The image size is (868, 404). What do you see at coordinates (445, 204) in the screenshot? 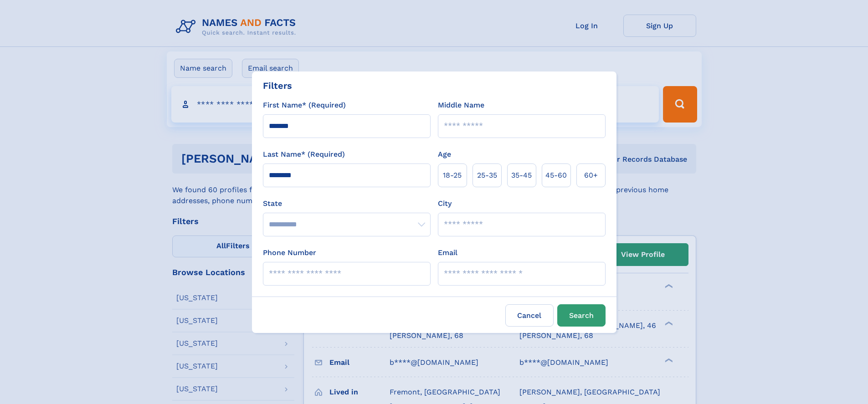
I see `label: City` at bounding box center [445, 204].